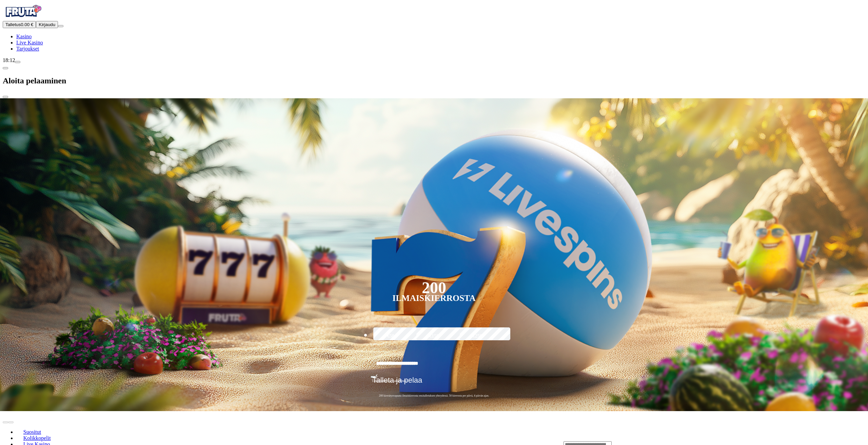 The height and width of the screenshot is (445, 868). What do you see at coordinates (434, 80) in the screenshot?
I see `h2: Aloita pelaaminen` at bounding box center [434, 80].